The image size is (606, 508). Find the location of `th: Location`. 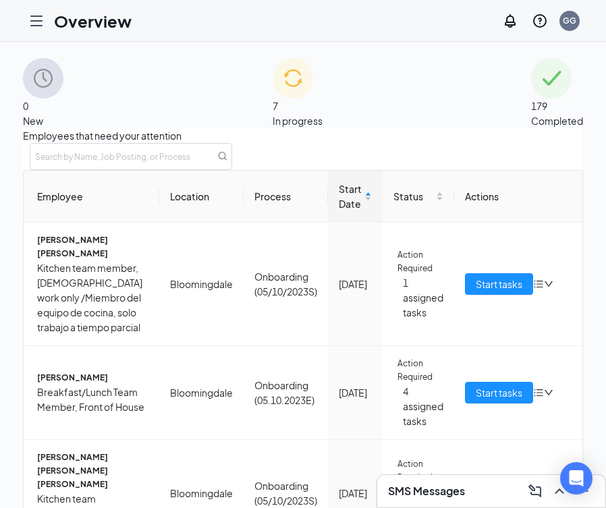

th: Location is located at coordinates (201, 196).